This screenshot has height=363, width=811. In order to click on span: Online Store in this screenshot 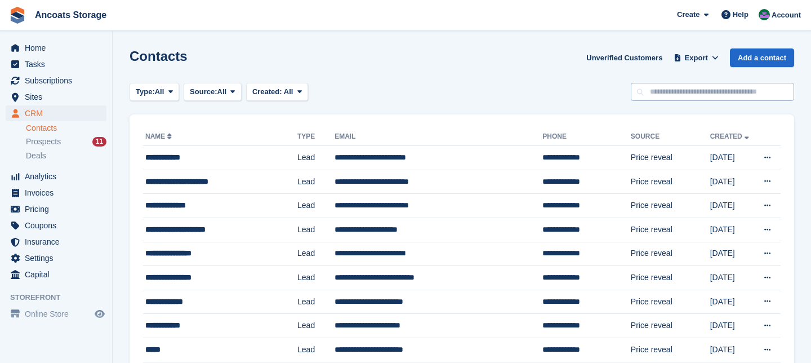, I will do `click(59, 314)`.